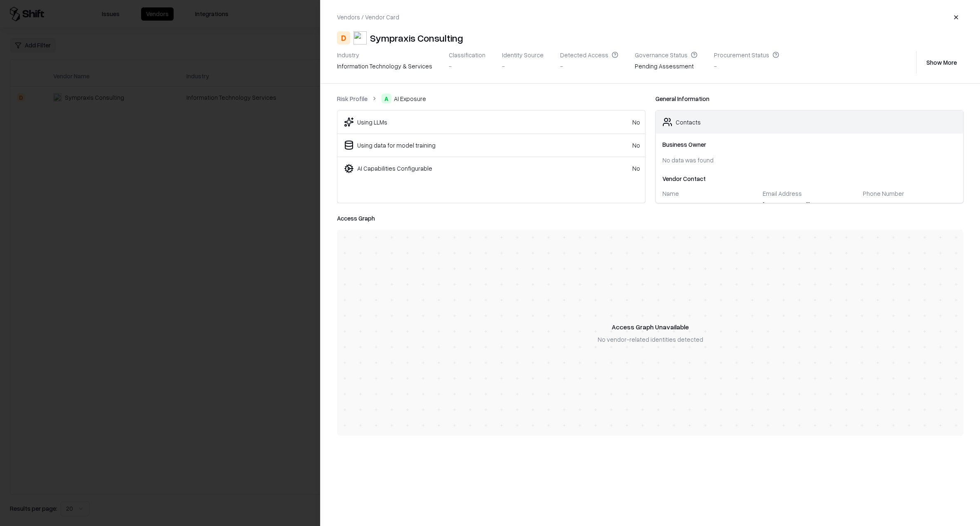 This screenshot has width=980, height=526. Describe the element at coordinates (352, 99) in the screenshot. I see `a: Risk Profile` at that location.